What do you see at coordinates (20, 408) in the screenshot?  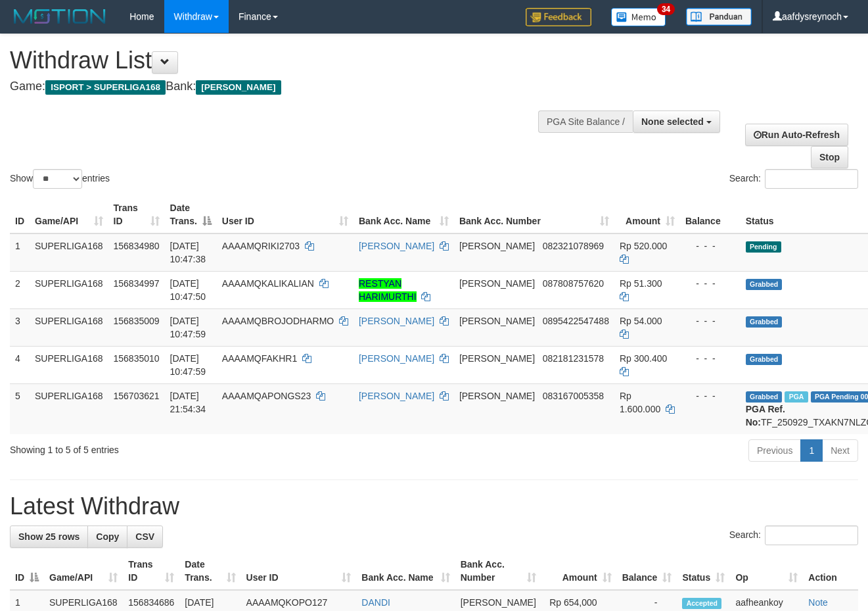 I see `td: 5` at bounding box center [20, 408].